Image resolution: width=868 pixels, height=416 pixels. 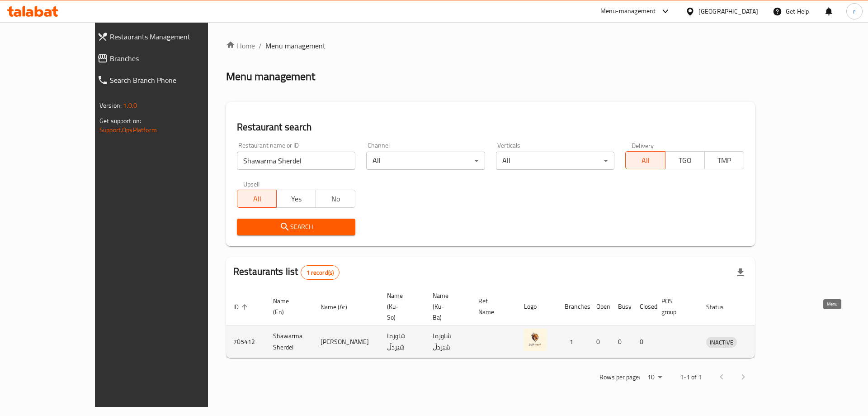 What do you see at coordinates (722, 342) in the screenshot?
I see `div: INACTIVE` at bounding box center [722, 342].